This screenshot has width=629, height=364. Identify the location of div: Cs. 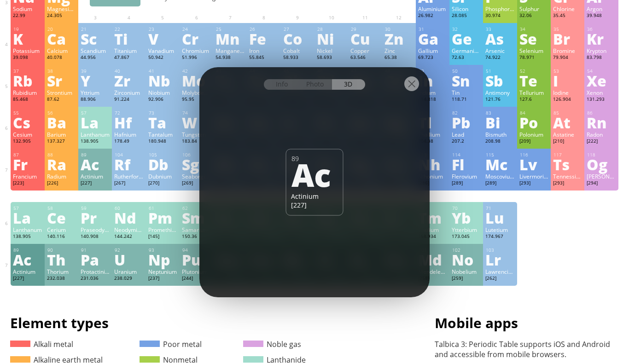
(27, 122).